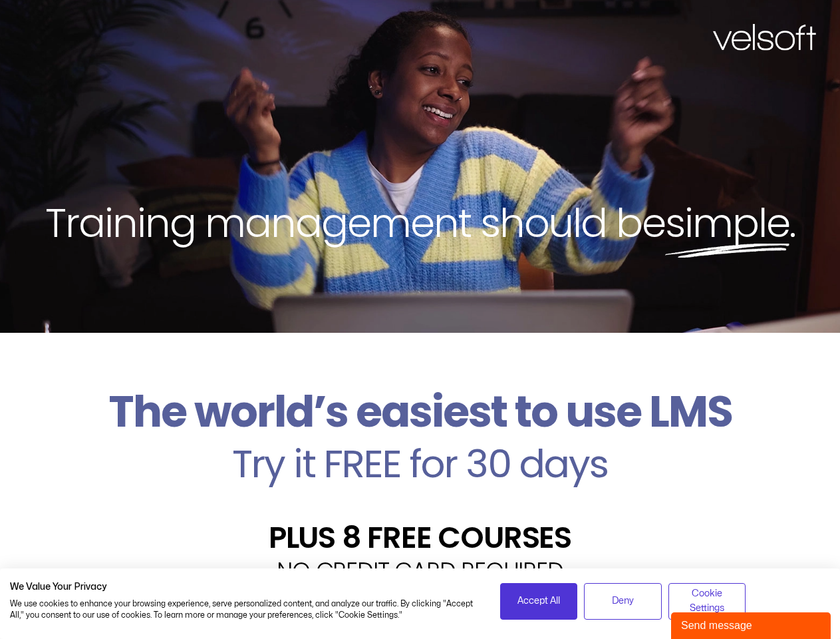 The height and width of the screenshot is (639, 840). What do you see at coordinates (623, 601) in the screenshot?
I see `button: Deny all cookies` at bounding box center [623, 601].